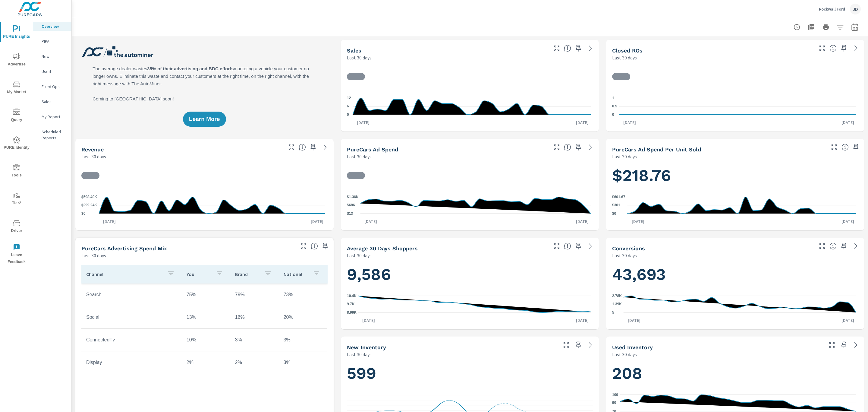  What do you see at coordinates (612, 313) in the screenshot?
I see `text: 5` at bounding box center [612, 313].